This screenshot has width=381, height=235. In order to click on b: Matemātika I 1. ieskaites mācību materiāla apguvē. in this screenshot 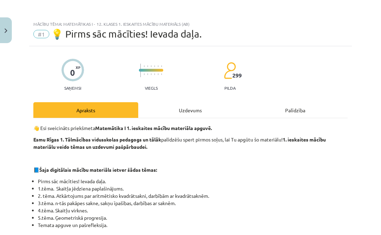, I will do `click(153, 128)`.